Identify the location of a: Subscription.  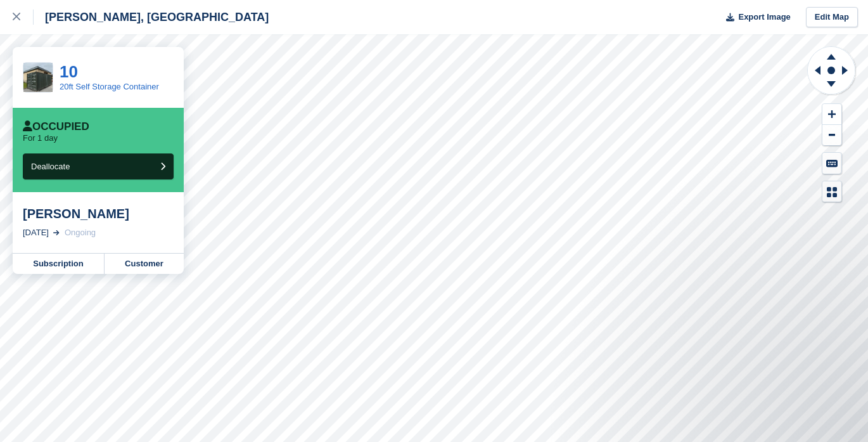
(58, 264).